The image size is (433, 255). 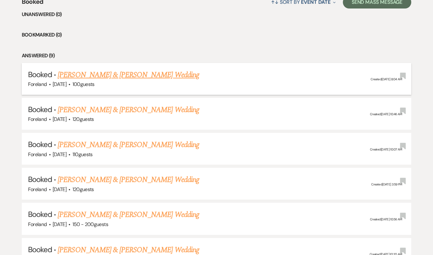 I want to click on span: 110 guests, so click(x=83, y=154).